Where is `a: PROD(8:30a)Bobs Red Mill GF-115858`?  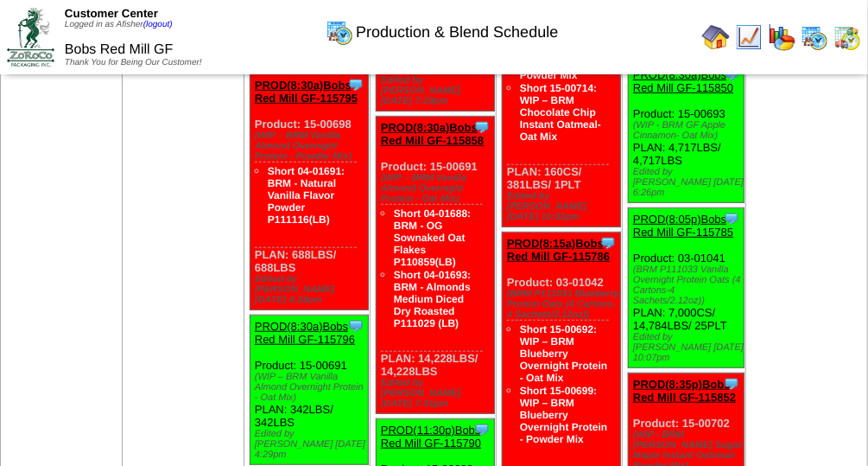 a: PROD(8:30a)Bobs Red Mill GF-115858 is located at coordinates (432, 134).